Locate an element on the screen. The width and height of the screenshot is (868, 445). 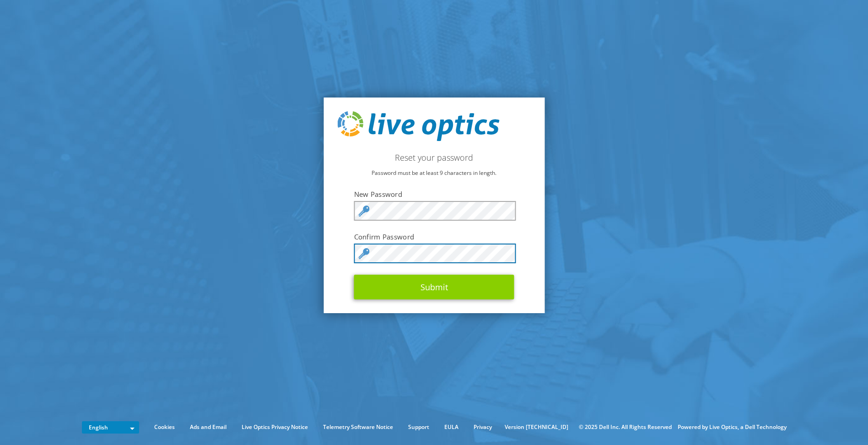
li: © 2025 Dell Inc. All Rights Reserved is located at coordinates (625, 427).